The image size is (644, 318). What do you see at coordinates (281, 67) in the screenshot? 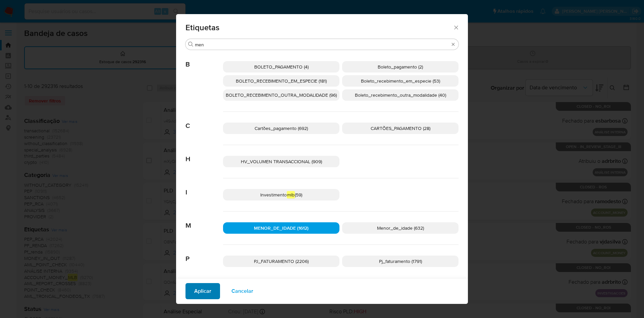
I see `span: BOLETO_PAGAMENTO (4)` at bounding box center [281, 67].